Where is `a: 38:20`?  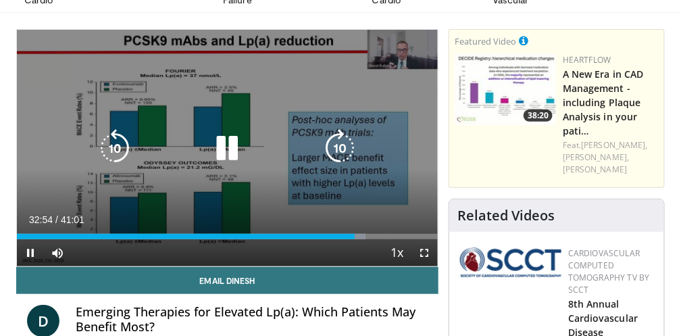 a: 38:20 is located at coordinates (505, 89).